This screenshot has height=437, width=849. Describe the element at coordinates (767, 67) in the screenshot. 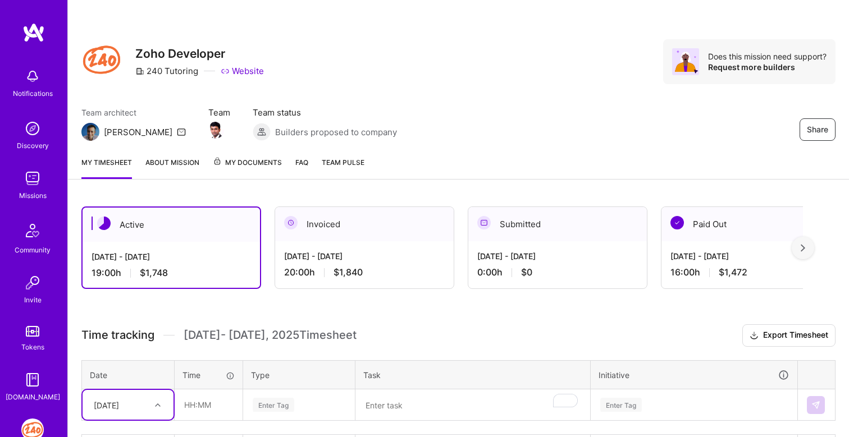

I see `div: Request more builders` at that location.